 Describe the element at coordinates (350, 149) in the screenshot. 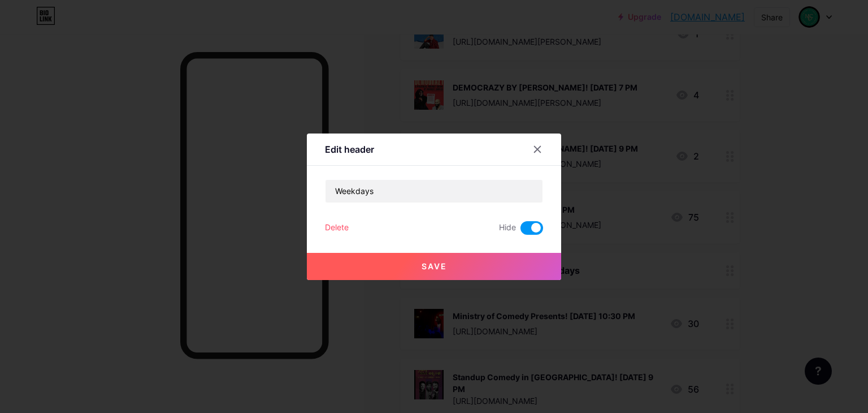

I see `div: Edit header` at that location.